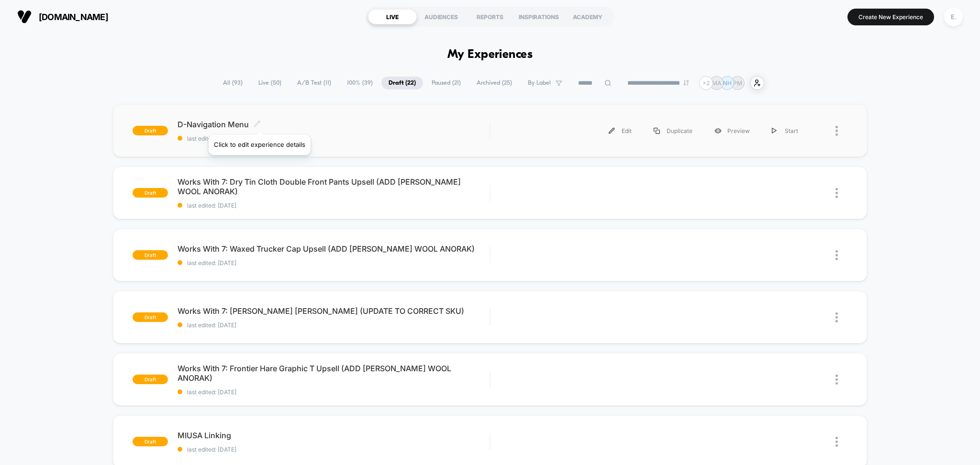  Describe the element at coordinates (494, 83) in the screenshot. I see `span: Archived ( 25 )` at that location.